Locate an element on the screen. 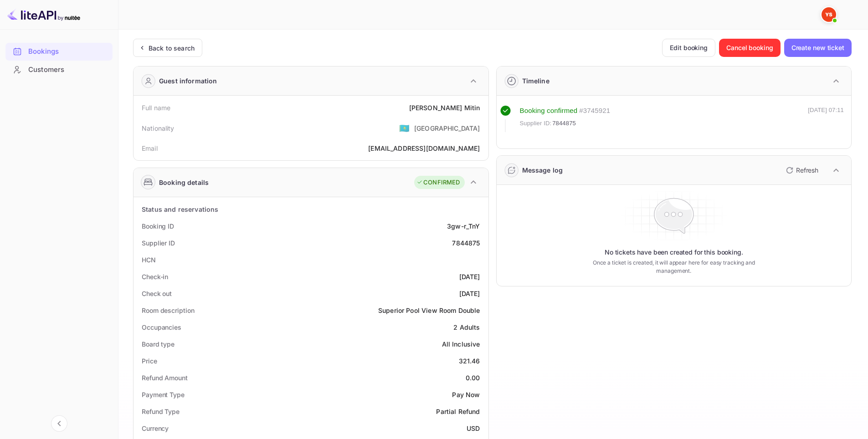 The width and height of the screenshot is (868, 439). p: Once a ticket is created, it will appear here for easy tracking and management. is located at coordinates (673, 267).